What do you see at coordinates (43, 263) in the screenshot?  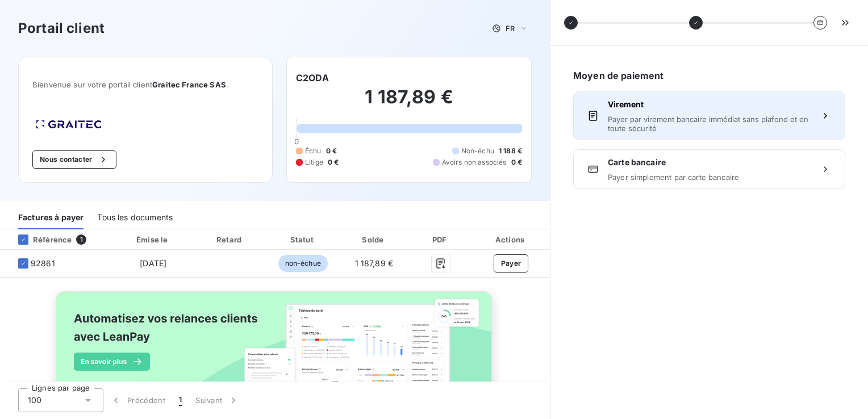 I see `span: 92861` at bounding box center [43, 263].